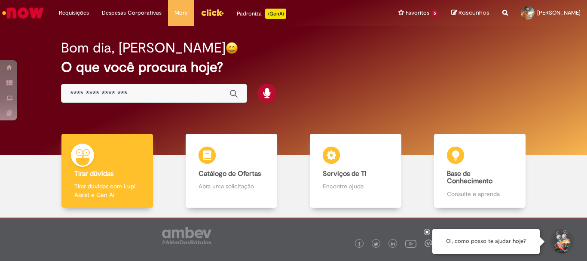 This screenshot has height=261, width=587. What do you see at coordinates (474, 12) in the screenshot?
I see `span: Rascunhos` at bounding box center [474, 12].